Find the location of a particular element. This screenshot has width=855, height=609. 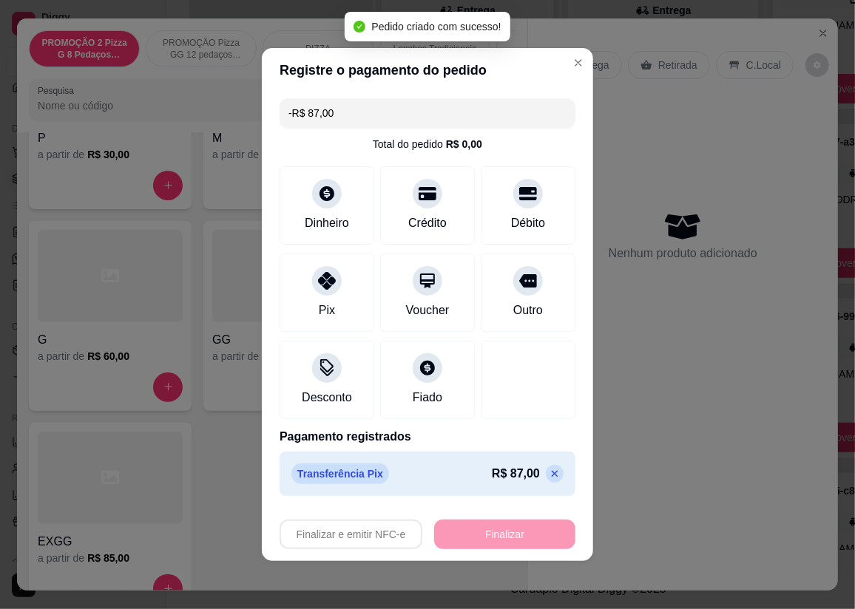

span: check-circle is located at coordinates (359, 27).